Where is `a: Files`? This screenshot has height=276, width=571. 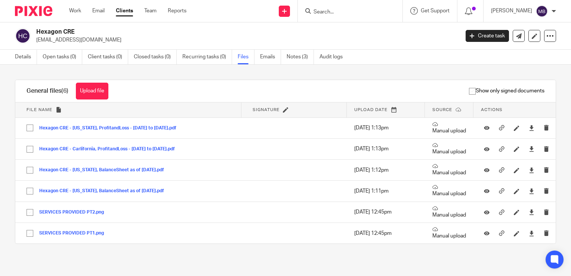 a: Files is located at coordinates (246, 57).